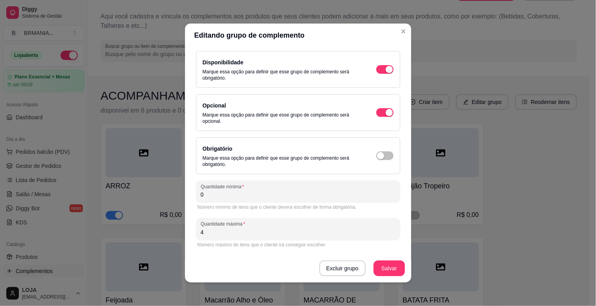 This screenshot has height=306, width=596. Describe the element at coordinates (223, 187) in the screenshot. I see `label: Quantidade mínima` at that location.